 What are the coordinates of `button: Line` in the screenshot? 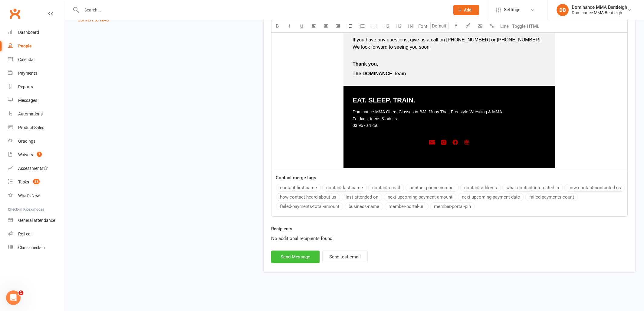 It's located at (505, 26).